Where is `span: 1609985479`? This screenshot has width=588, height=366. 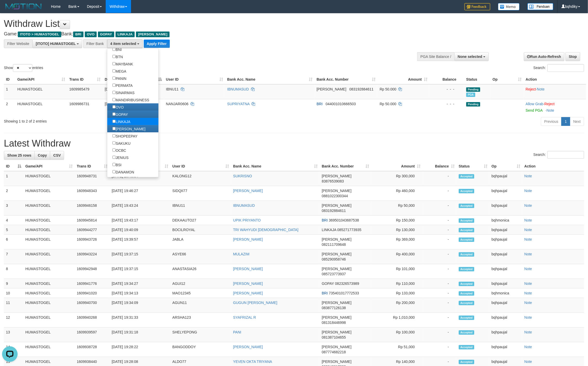
span: 1609985479 is located at coordinates (80, 89).